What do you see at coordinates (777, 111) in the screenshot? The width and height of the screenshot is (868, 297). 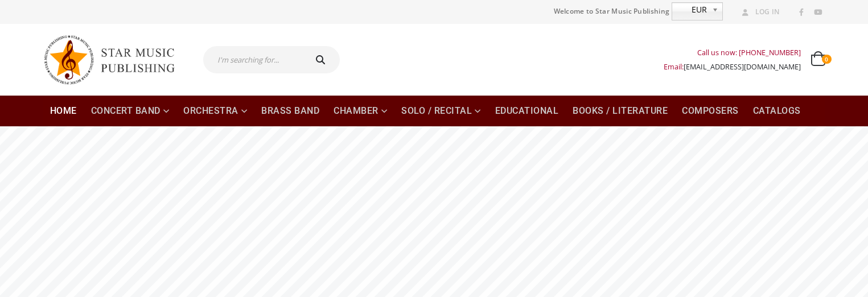 I see `a: Catalogs` at bounding box center [777, 111].